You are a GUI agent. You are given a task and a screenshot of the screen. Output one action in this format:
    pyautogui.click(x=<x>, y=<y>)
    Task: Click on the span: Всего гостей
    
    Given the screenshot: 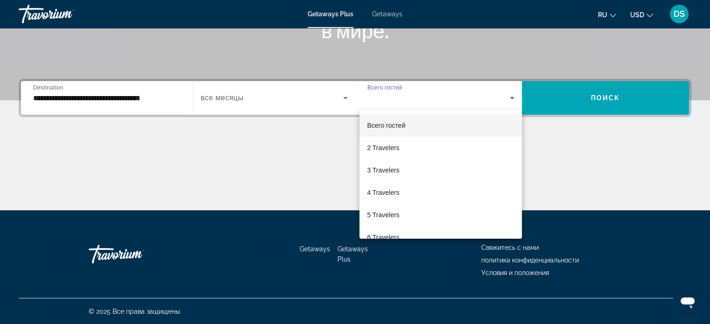 What is the action you would take?
    pyautogui.click(x=386, y=125)
    